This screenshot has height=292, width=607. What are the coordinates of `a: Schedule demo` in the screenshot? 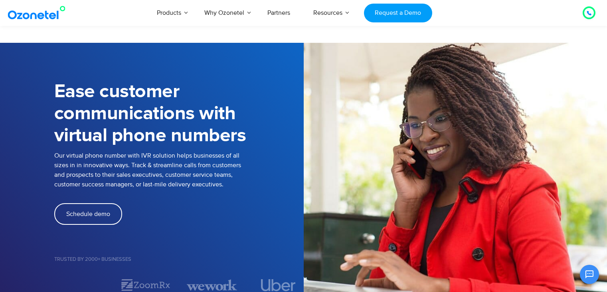 It's located at (88, 214).